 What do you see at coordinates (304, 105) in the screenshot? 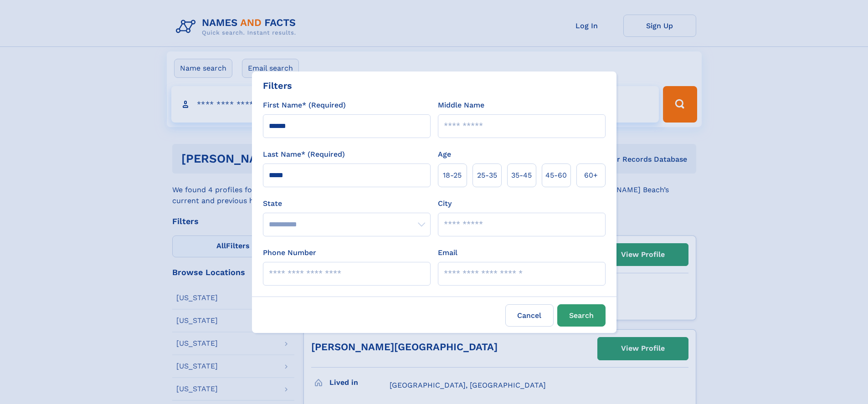
I see `label: First Name* (Required)` at bounding box center [304, 105].